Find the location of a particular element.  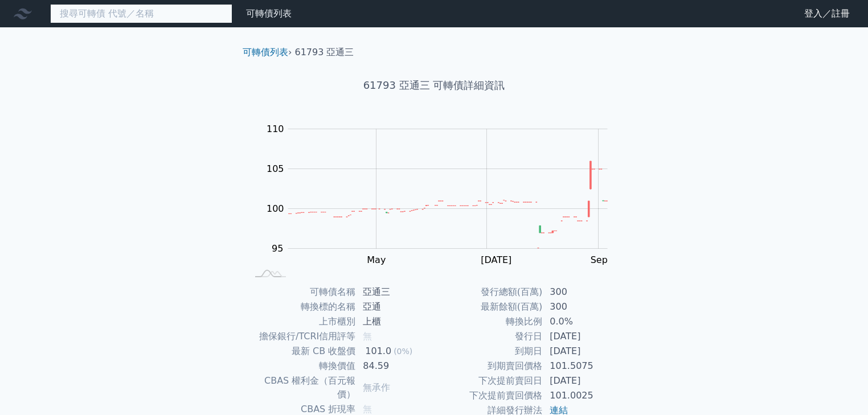

td: 101.0025 is located at coordinates (581, 396).